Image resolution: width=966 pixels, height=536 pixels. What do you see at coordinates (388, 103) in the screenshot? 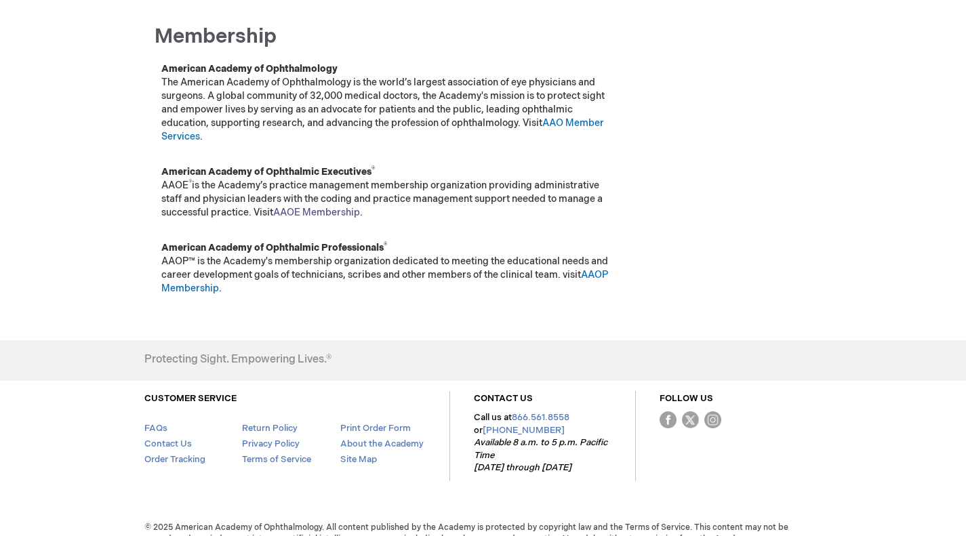
I see `p: The American Academy of Ophthalmology is the world’s largest association of eye physicians and su...` at bounding box center [388, 103].